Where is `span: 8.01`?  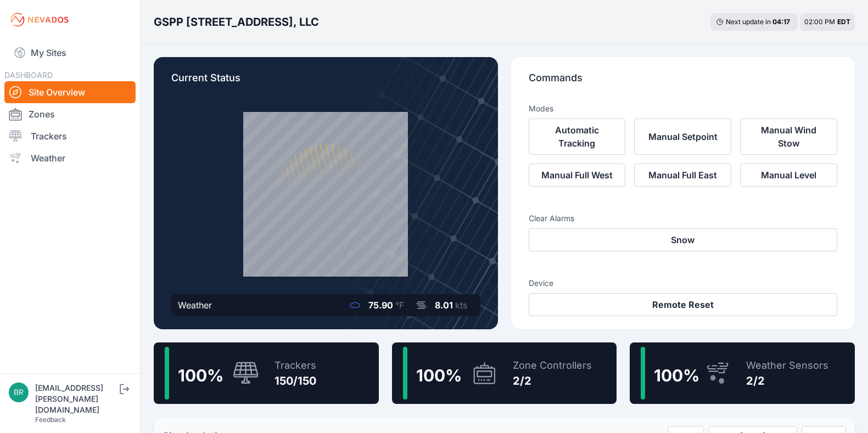 span: 8.01 is located at coordinates (444, 305).